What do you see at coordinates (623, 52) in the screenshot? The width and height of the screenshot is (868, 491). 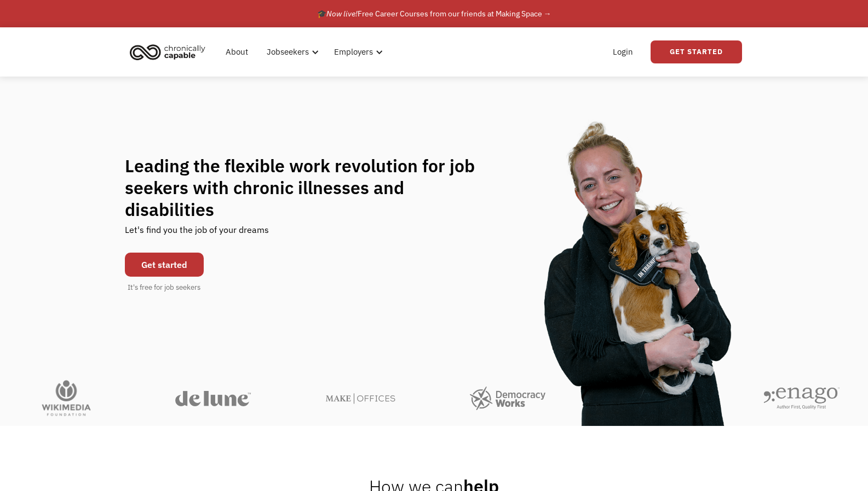 I see `a: Login` at bounding box center [623, 52].